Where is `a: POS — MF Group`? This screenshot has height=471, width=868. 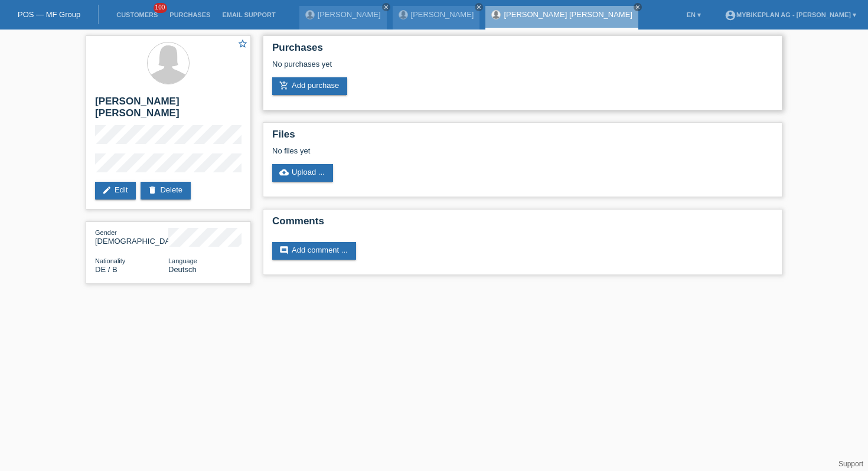
a: POS — MF Group is located at coordinates (49, 14).